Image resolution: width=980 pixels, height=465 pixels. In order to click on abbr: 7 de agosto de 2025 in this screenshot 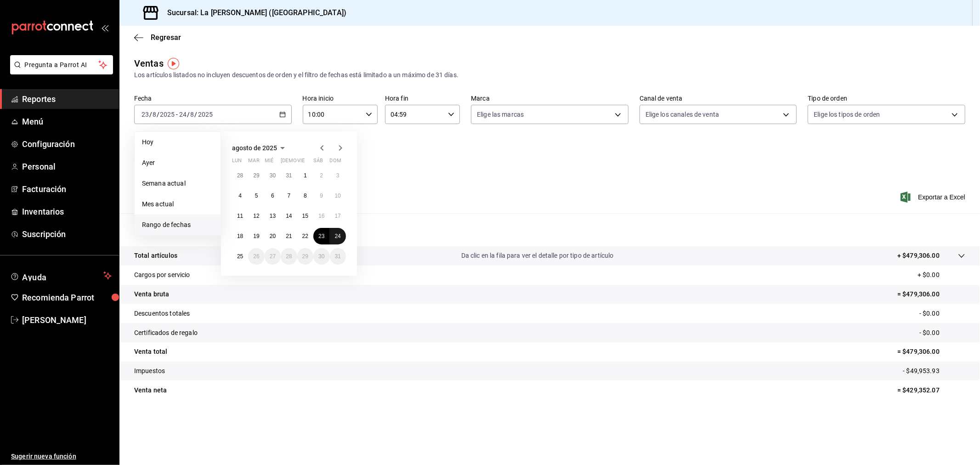, I will do `click(289, 195)`.